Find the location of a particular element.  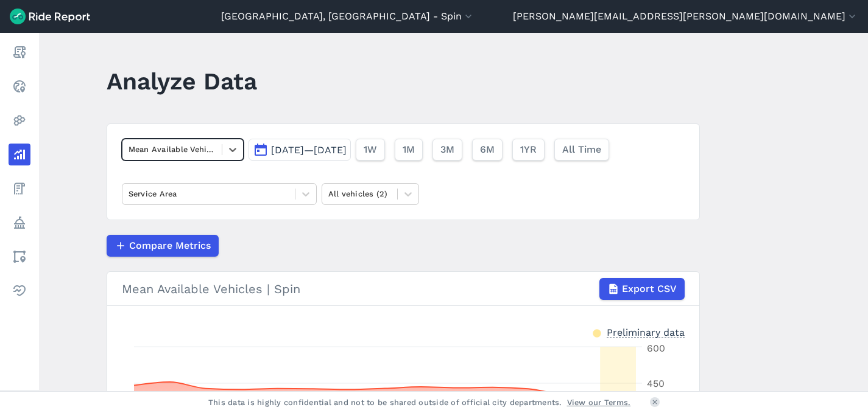

span: 1M is located at coordinates (409, 149).